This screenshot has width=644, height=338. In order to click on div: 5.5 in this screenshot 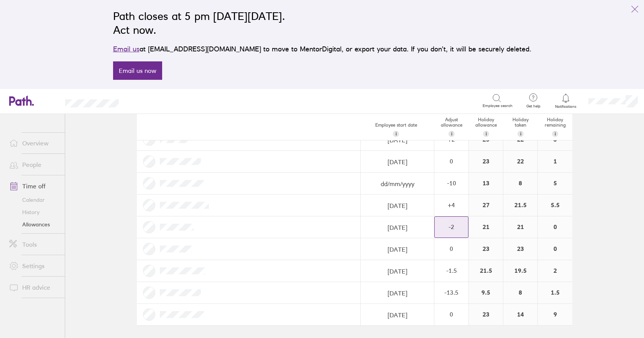, I will do `click(555, 205)`.